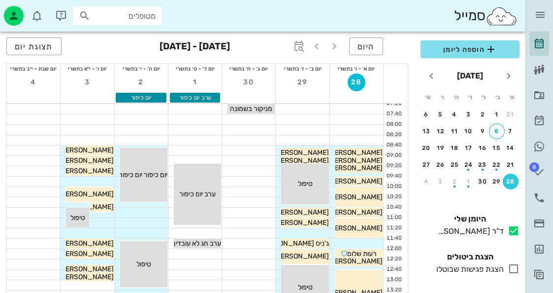  I want to click on div: 25, so click(455, 165).